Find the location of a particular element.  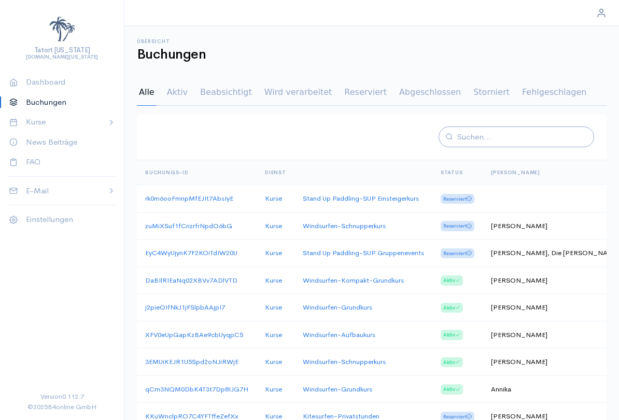

h1: Buchungen is located at coordinates (171, 54).